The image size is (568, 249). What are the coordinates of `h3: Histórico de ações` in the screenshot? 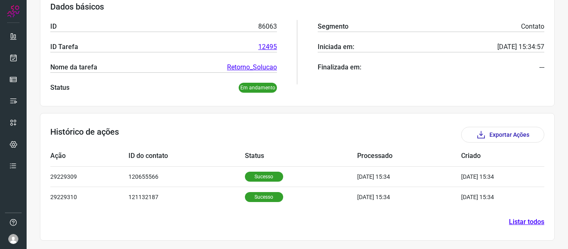 It's located at (84, 135).